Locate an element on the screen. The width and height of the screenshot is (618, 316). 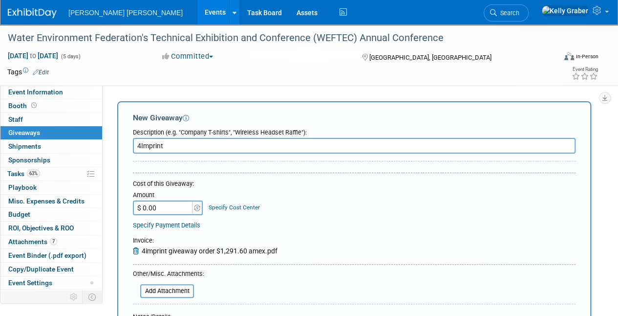
a: Copy/Duplicate Event is located at coordinates (51, 269).